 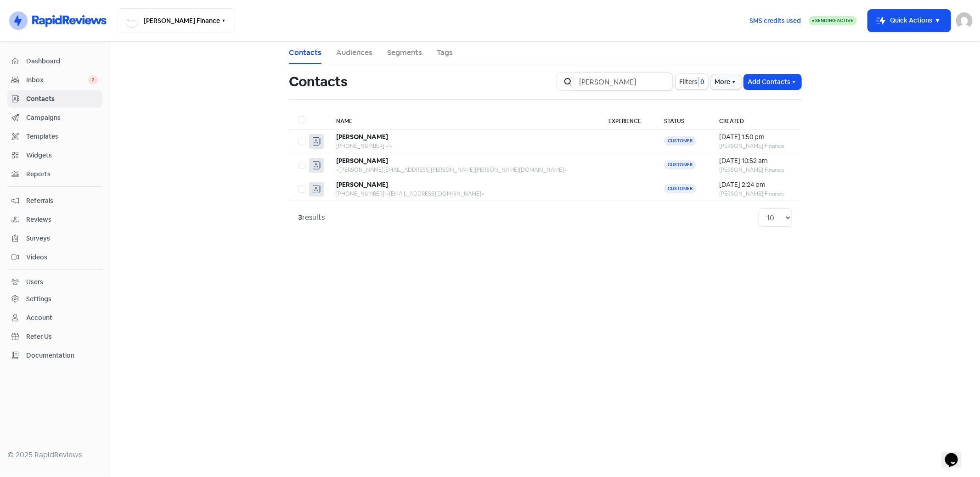 I want to click on a: SMS credits used, so click(x=775, y=20).